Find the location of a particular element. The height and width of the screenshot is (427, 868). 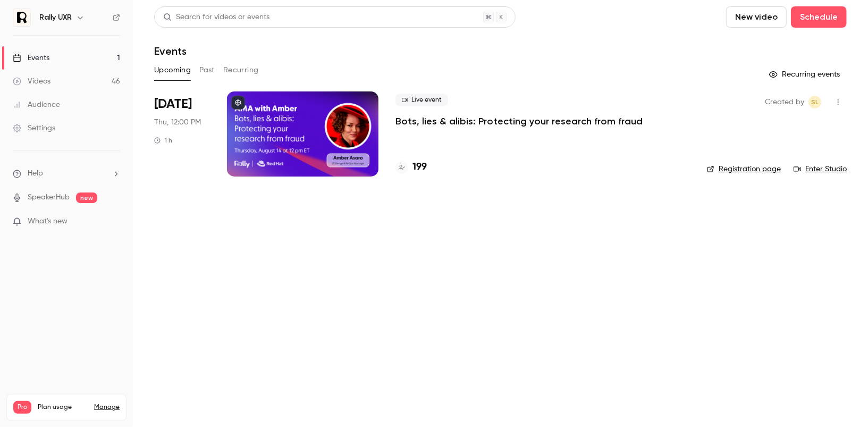

span: Thu, 12:00 PM is located at coordinates (178, 122).